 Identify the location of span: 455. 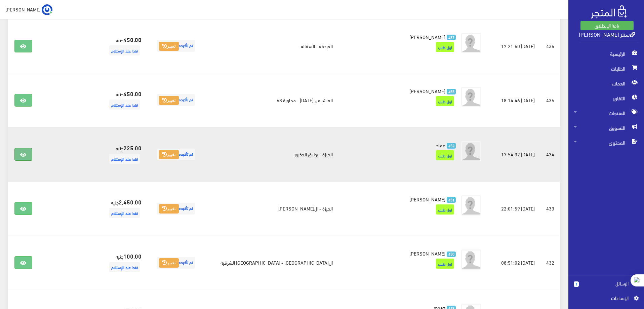
(451, 92).